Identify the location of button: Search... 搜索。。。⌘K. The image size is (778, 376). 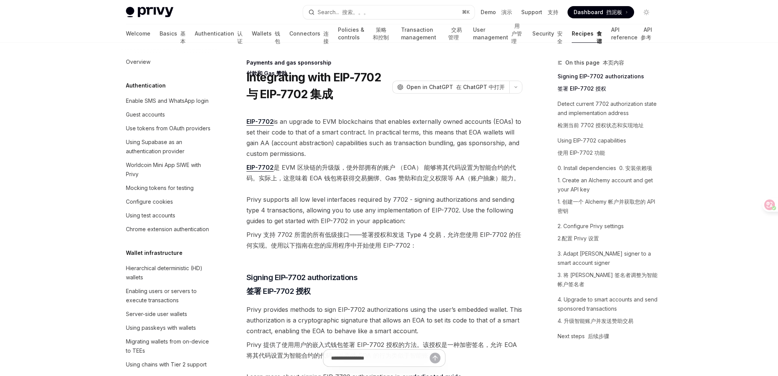
(389, 12).